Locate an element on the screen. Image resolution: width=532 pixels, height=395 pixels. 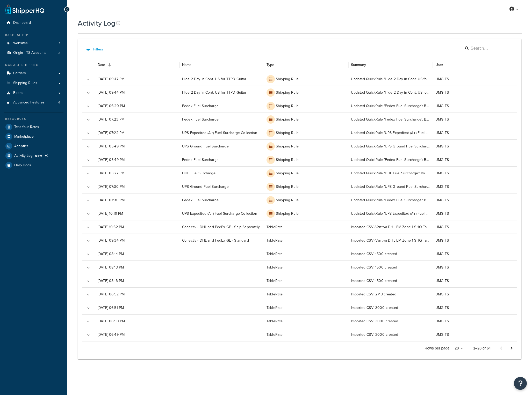
div: Updated QuickRule 'UPS Ground Fuel Surcharge': By a Percentage is located at coordinates (391, 146).